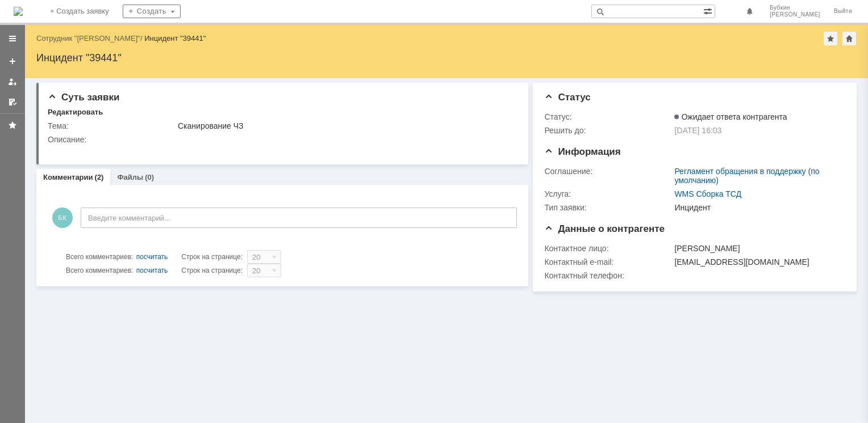  What do you see at coordinates (709, 10) in the screenshot?
I see `span: Расширенный поиск` at bounding box center [709, 10].